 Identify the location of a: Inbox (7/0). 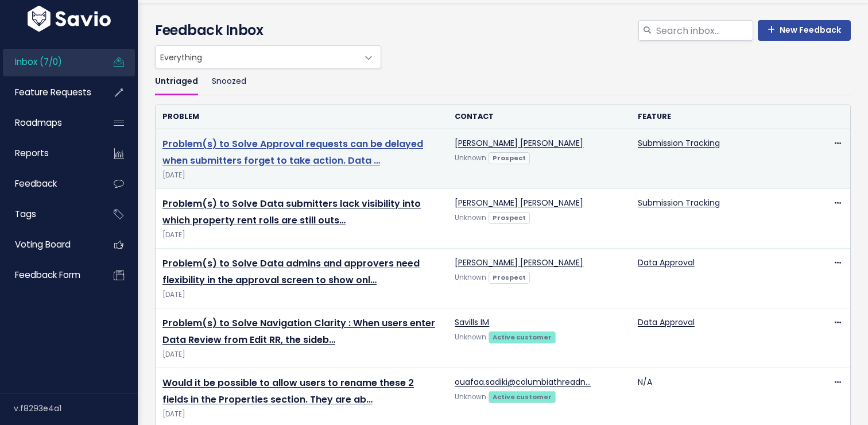
(49, 62).